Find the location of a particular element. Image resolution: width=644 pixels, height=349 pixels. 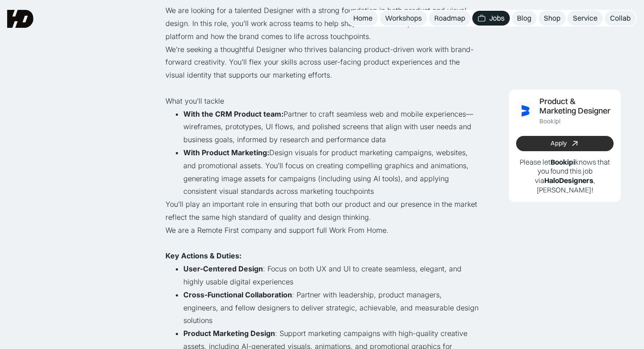

strong: Key Actions & Duties: is located at coordinates (204, 255).